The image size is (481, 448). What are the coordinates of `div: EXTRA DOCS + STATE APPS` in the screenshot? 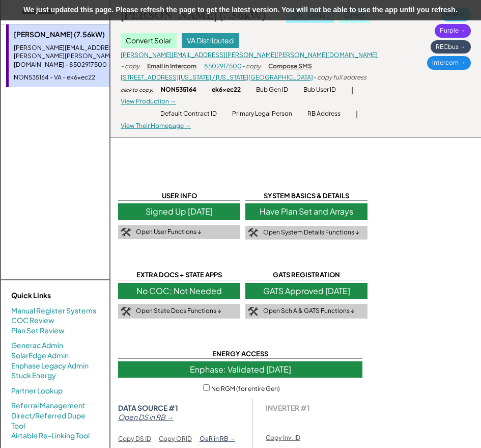 It's located at (179, 274).